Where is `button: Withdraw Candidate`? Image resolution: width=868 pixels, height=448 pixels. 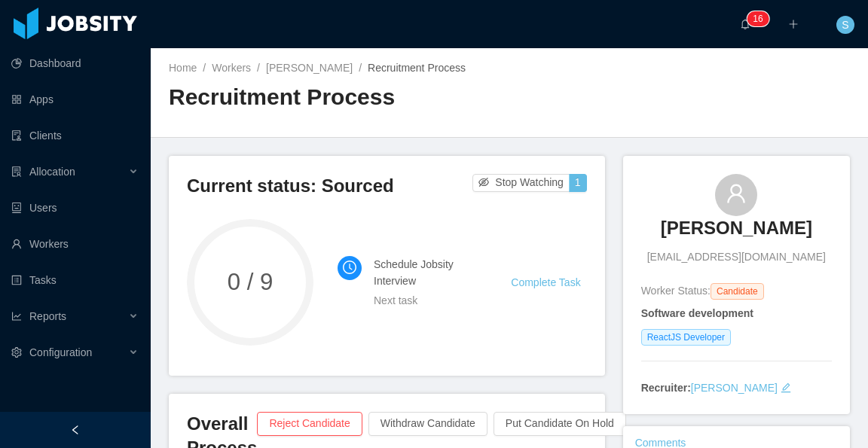
button: Withdraw Candidate is located at coordinates (428, 424).